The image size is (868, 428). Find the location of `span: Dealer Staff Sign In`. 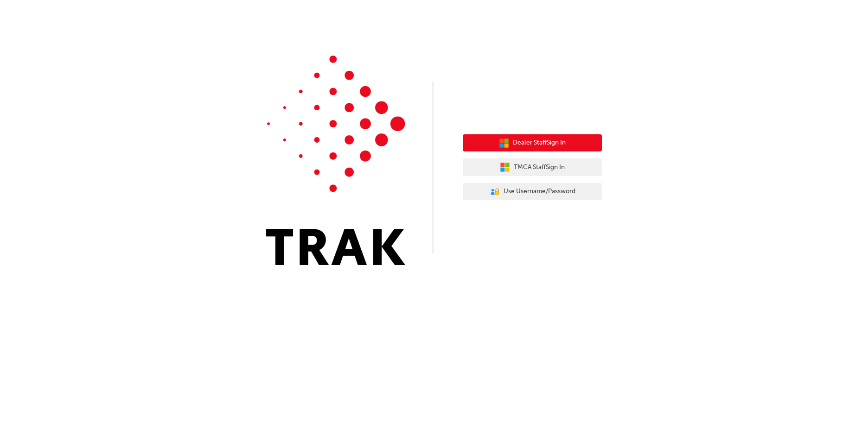

span: Dealer Staff Sign In is located at coordinates (539, 142).